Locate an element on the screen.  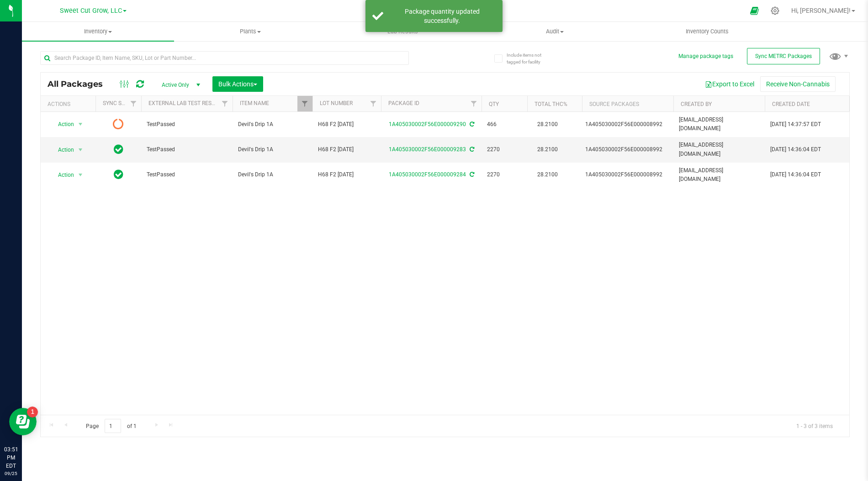
a: 1A405030002F56E000009290 is located at coordinates (427, 124).